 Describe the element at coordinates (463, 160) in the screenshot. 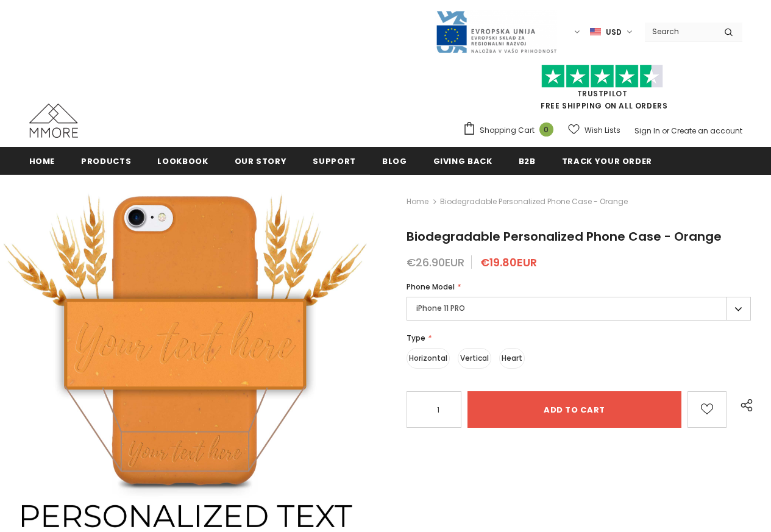

I see `a: Giving back` at that location.